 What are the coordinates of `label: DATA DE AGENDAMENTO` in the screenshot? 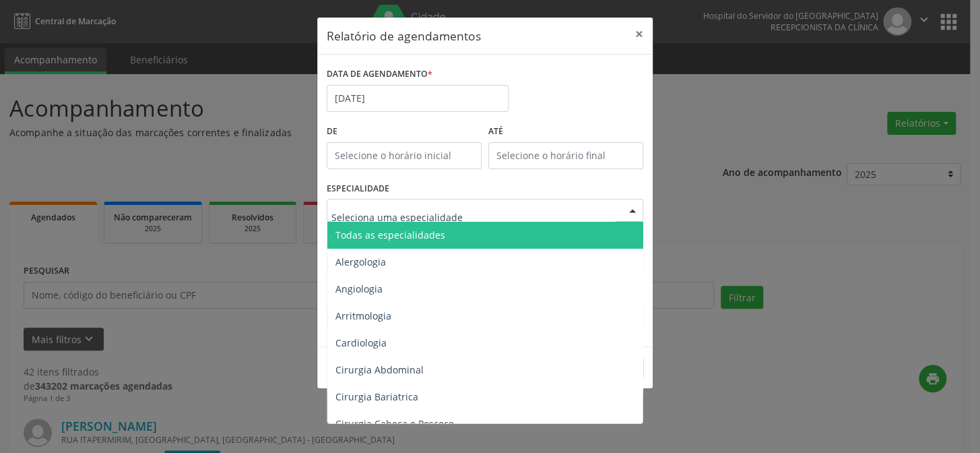 It's located at (379, 74).